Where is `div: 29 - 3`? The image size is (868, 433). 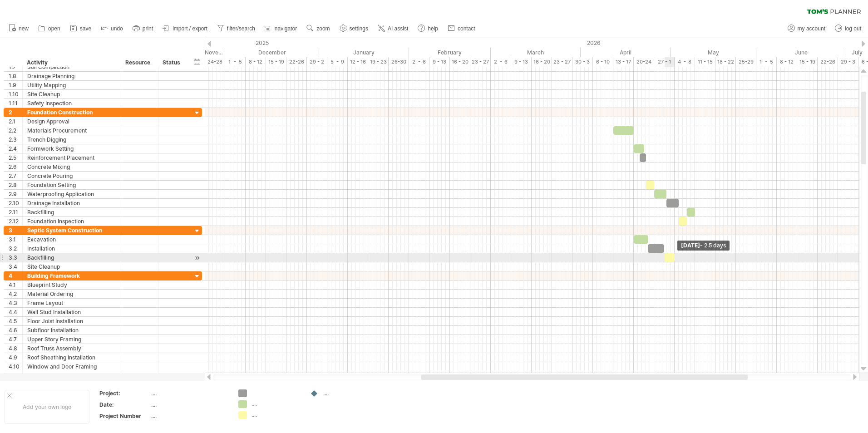
div: 29 - 3 is located at coordinates (848, 62).